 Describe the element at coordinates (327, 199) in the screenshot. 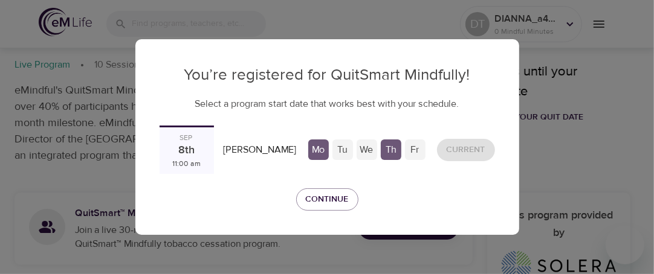

I see `button: Continue` at that location.